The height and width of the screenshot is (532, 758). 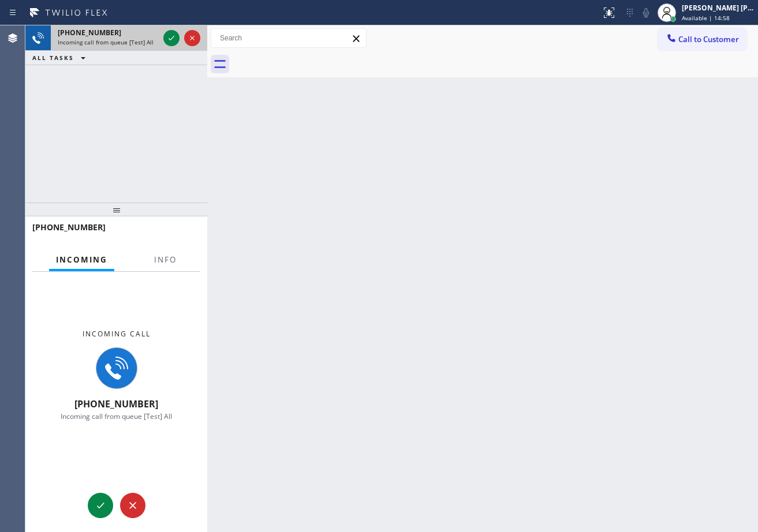 What do you see at coordinates (706, 18) in the screenshot?
I see `span: Available | 14:58` at bounding box center [706, 18].